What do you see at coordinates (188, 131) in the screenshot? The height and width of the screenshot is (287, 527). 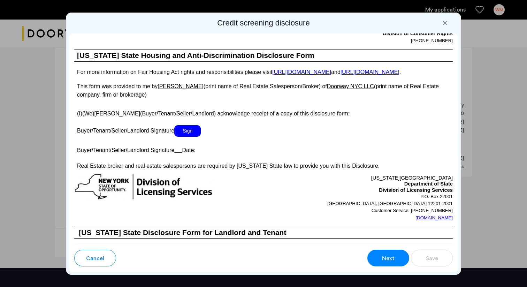 I see `span: Sign` at bounding box center [188, 131].